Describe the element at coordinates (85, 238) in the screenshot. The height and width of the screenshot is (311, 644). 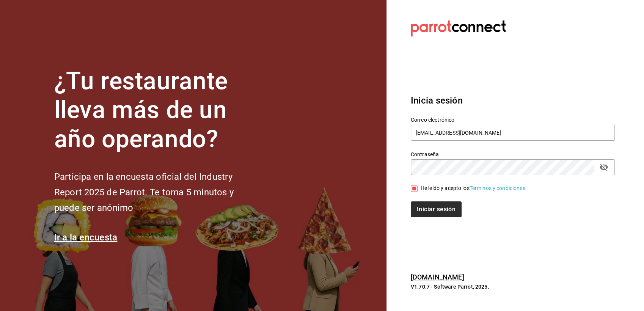
I see `a: Ir a la encuesta` at that location.